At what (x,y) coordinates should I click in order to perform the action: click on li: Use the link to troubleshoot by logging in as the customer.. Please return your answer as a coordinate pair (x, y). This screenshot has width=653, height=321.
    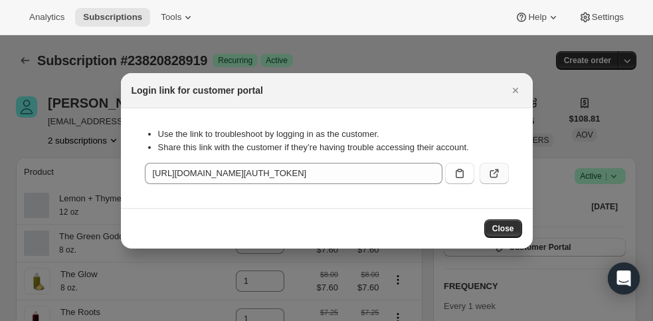
    Looking at the image, I should click on (333, 134).